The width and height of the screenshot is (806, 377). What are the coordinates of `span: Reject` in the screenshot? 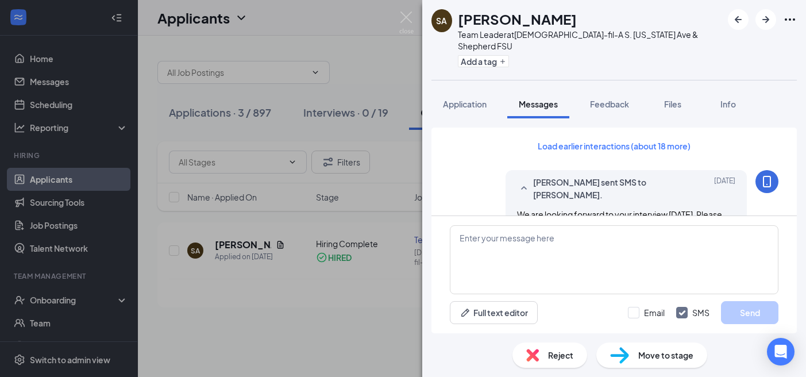 It's located at (560, 355).